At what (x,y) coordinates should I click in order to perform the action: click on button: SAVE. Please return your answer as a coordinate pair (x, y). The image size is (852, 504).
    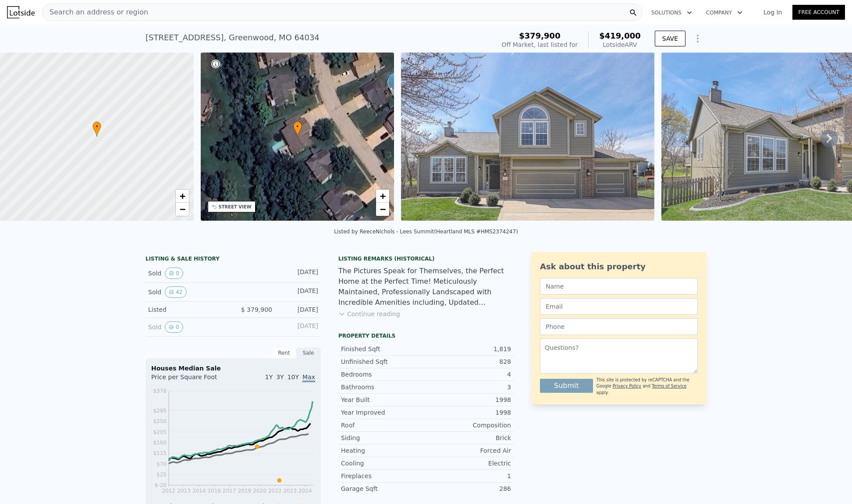
    Looking at the image, I should click on (670, 39).